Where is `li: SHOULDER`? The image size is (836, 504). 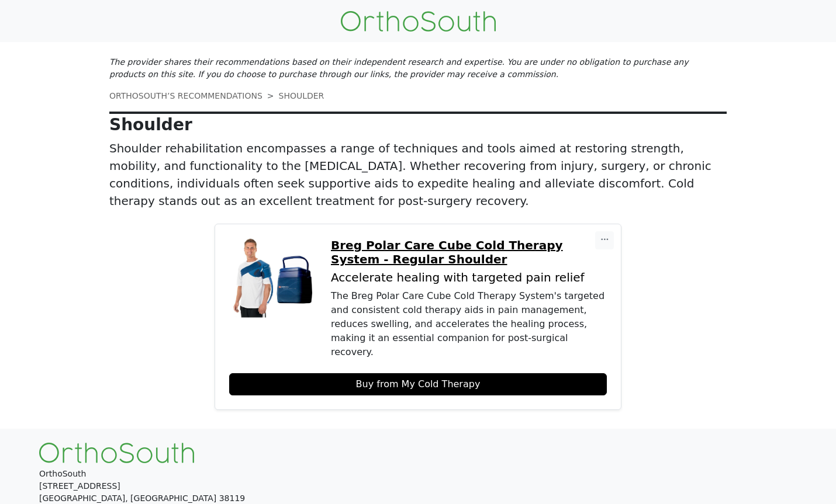 li: SHOULDER is located at coordinates (293, 96).